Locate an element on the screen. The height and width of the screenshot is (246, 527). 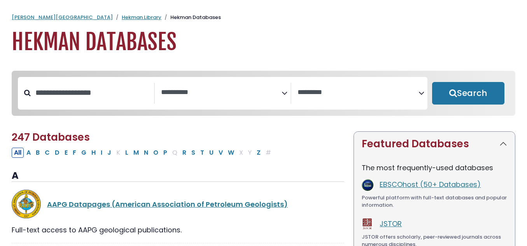
button: Filter Results R is located at coordinates (184, 153).